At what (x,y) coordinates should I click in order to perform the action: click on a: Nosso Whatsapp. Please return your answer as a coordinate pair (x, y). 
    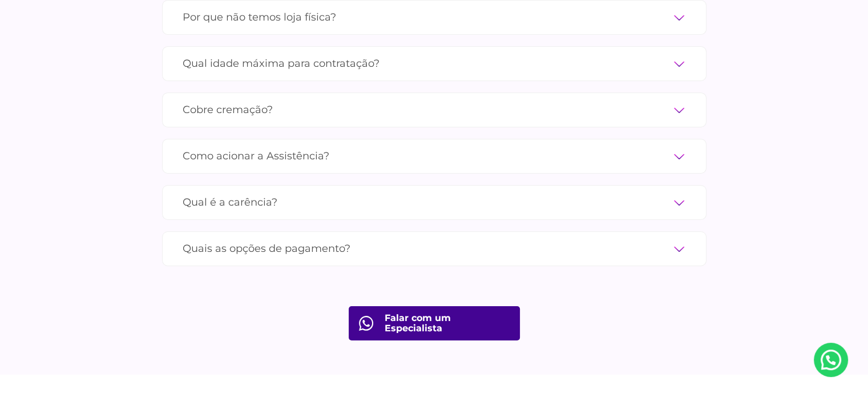
    Looking at the image, I should click on (830, 359).